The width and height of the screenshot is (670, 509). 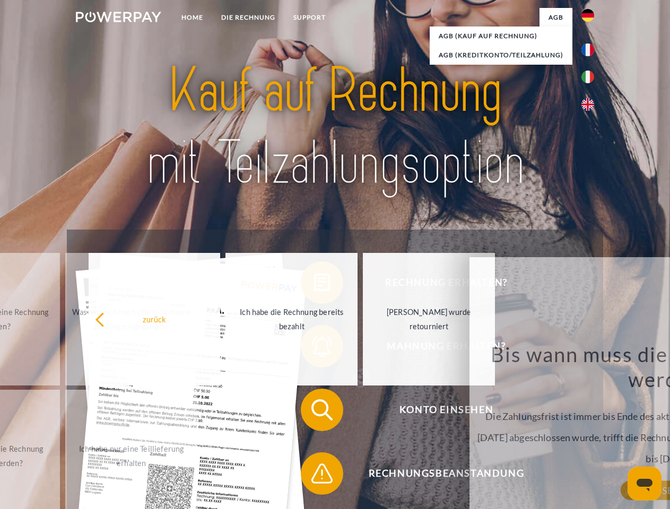 I want to click on img: qb_search.svg, so click(x=322, y=410).